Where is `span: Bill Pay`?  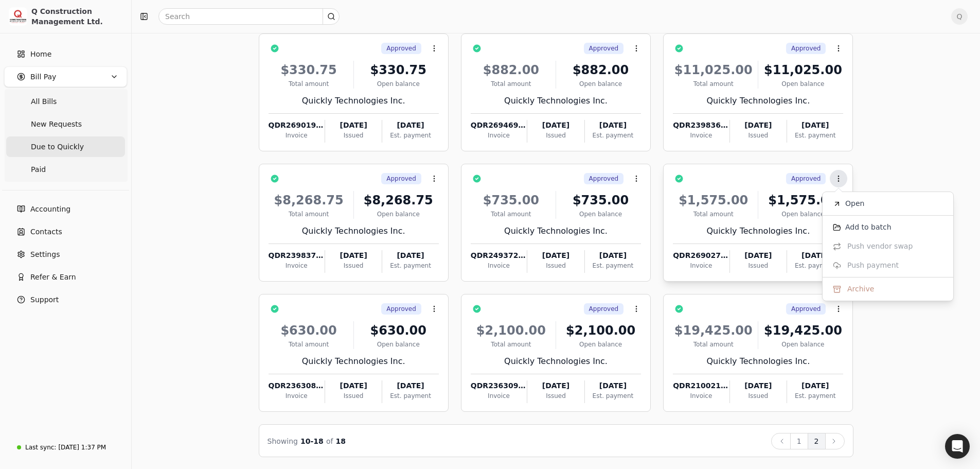 span: Bill Pay is located at coordinates (43, 77).